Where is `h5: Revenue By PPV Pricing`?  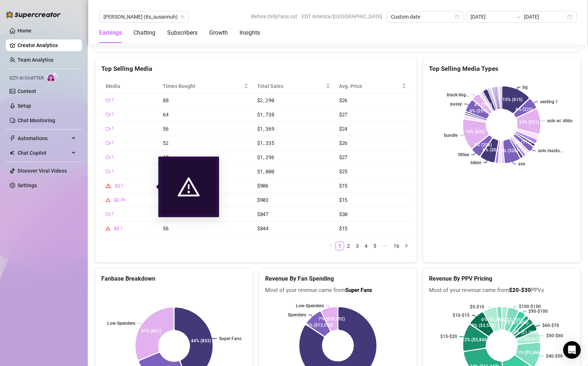 h5: Revenue By PPV Pricing is located at coordinates (501, 279).